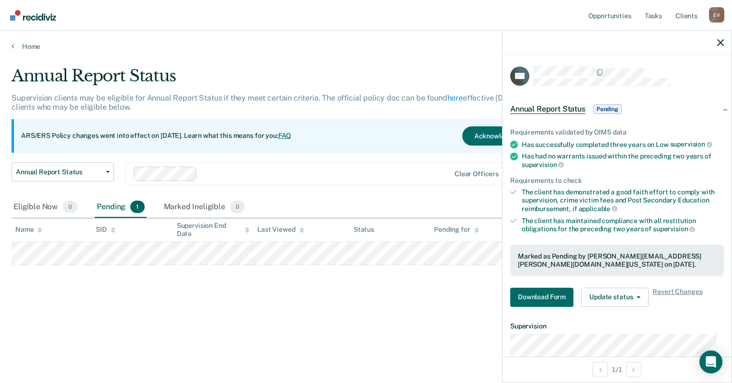  Describe the element at coordinates (213, 230) in the screenshot. I see `div: Supervision End Date` at that location.